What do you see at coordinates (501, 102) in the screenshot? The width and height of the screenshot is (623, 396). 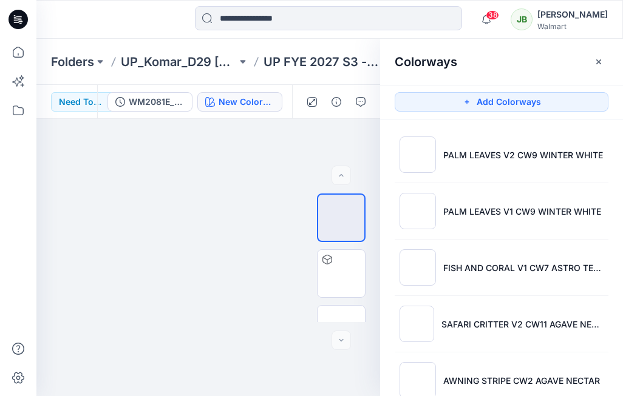 I see `button: Add Colorways` at bounding box center [501, 102].